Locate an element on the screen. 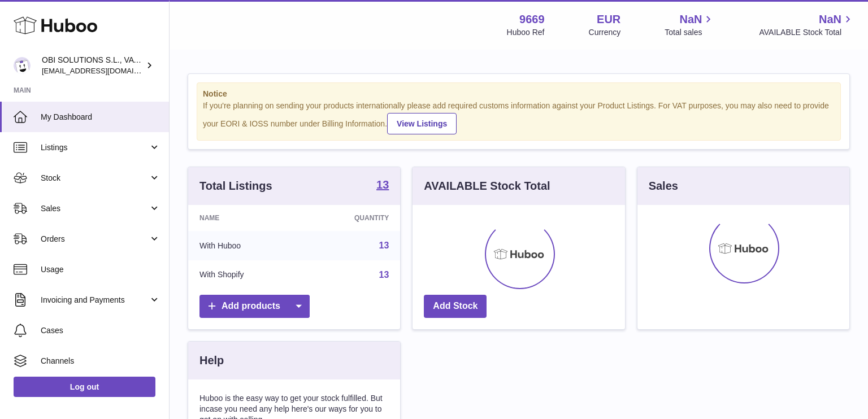 This screenshot has width=868, height=419. div: Currency is located at coordinates (605, 32).